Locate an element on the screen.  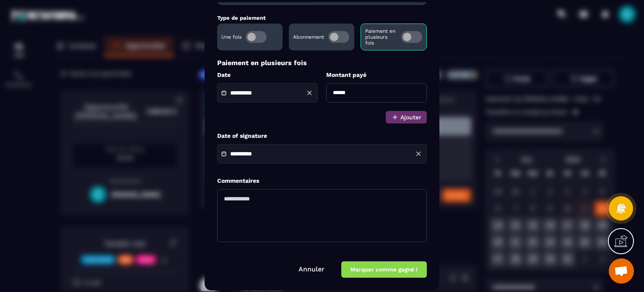
label: Type de paiement is located at coordinates (242, 18).